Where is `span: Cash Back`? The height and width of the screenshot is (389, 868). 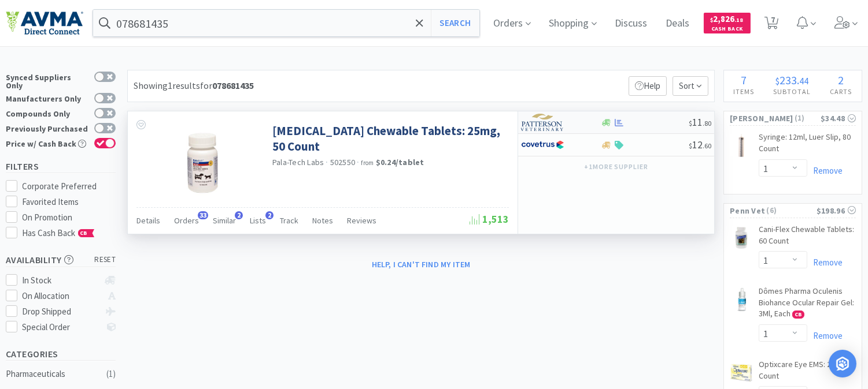 span: Cash Back is located at coordinates (726, 29).